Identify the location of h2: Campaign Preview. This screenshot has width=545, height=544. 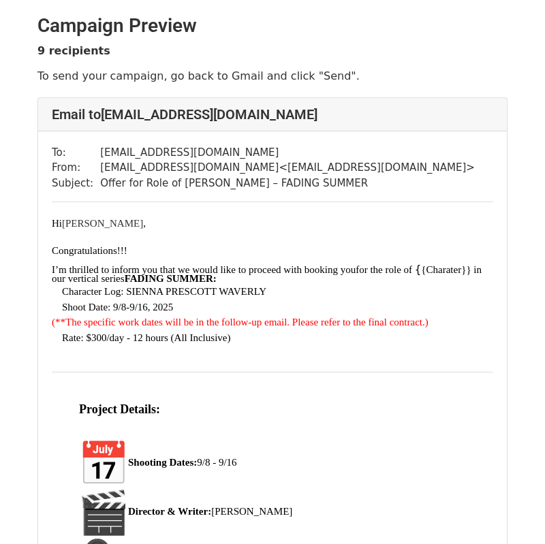
(272, 26).